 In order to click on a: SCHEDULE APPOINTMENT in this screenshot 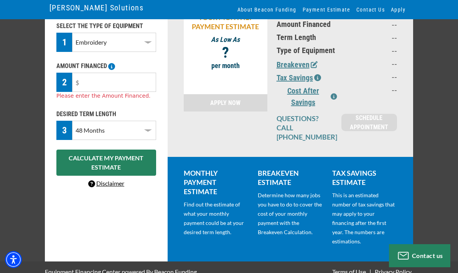, I will do `click(369, 122)`.